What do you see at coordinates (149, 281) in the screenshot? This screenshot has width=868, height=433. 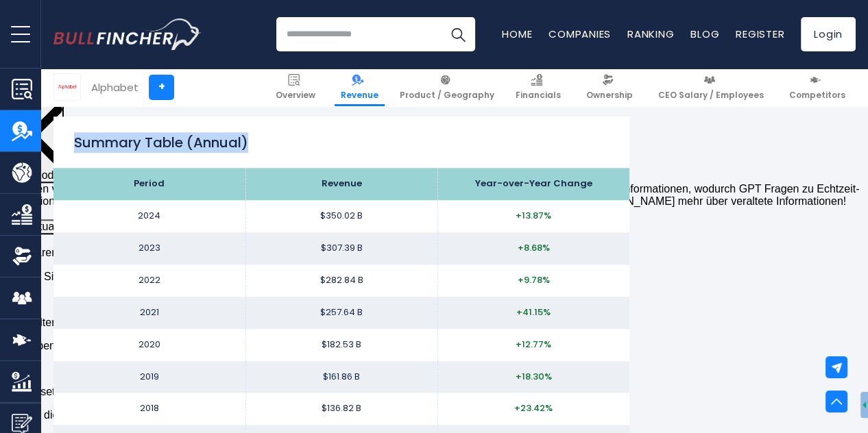 I see `td: 2022` at bounding box center [149, 281].